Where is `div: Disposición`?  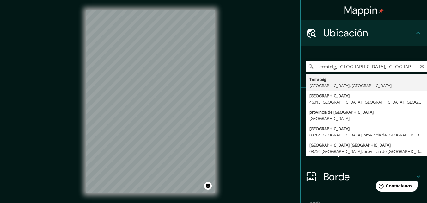 div: Disposición is located at coordinates (364, 151).